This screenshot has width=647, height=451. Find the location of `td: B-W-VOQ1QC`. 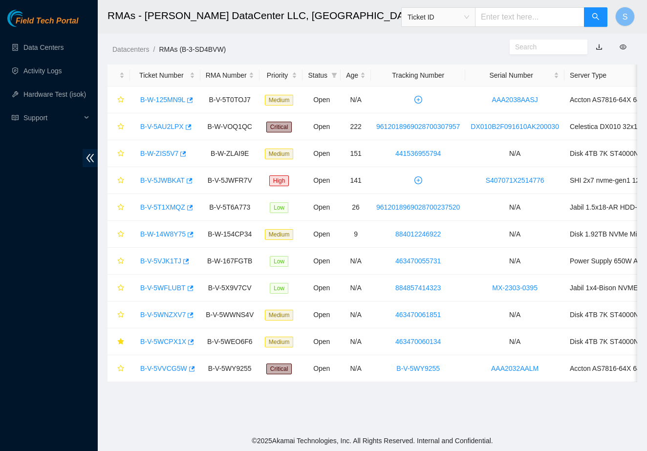

td: B-W-VOQ1QC is located at coordinates (230, 127).